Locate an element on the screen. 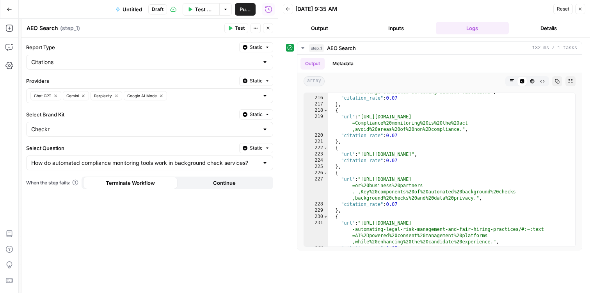  span: Untitled is located at coordinates (132, 9).